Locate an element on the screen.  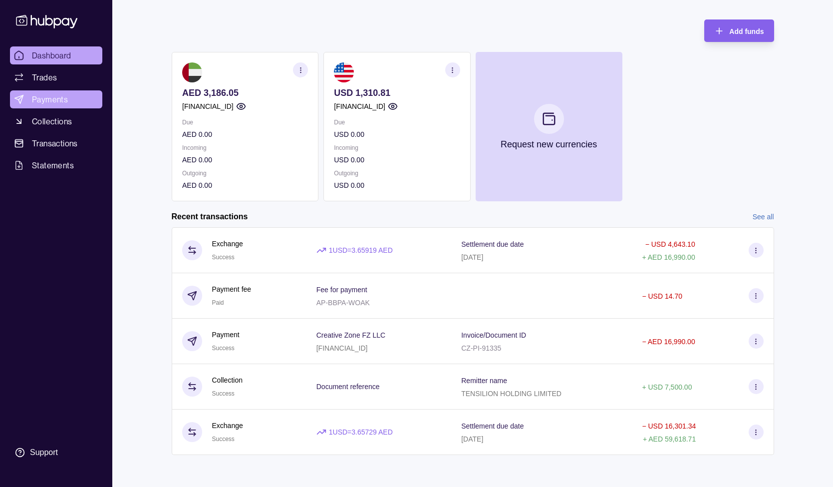
p: Payment fee is located at coordinates (232, 289).